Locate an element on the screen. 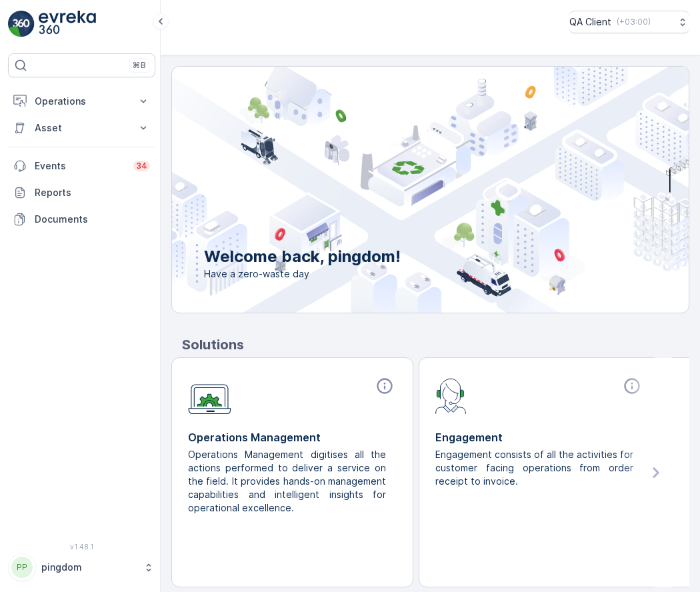  p: Solutions is located at coordinates (435, 345).